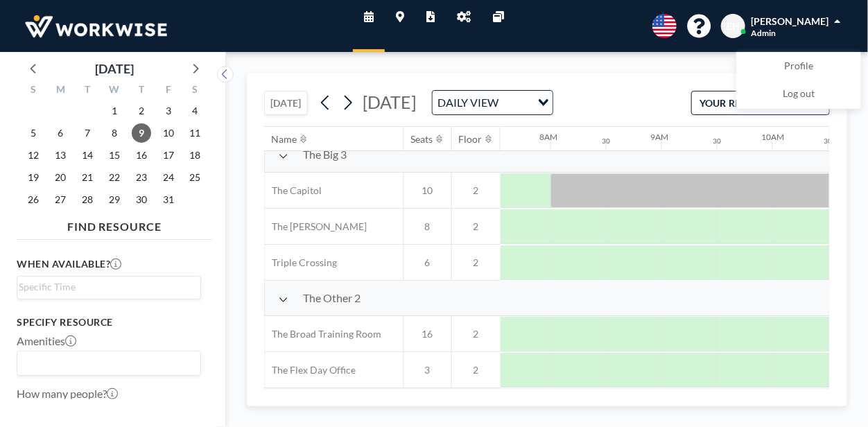 This screenshot has width=868, height=427. Describe the element at coordinates (60, 156) in the screenshot. I see `span: Monday, October 13, 2025` at that location.